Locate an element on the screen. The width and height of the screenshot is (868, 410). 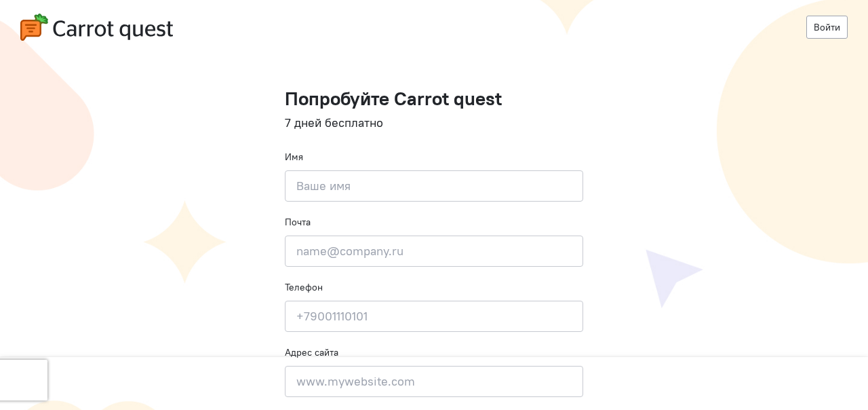
img: carrot-quest-logo.svg is located at coordinates (97, 27).